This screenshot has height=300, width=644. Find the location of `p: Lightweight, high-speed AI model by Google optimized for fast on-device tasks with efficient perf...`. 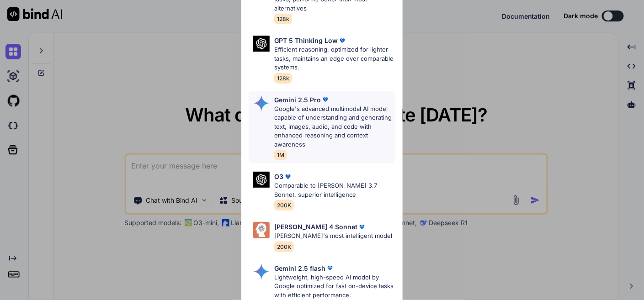

p: Lightweight, high-speed AI model by Google optimized for fast on-device tasks with efficient perf... is located at coordinates (334, 286).